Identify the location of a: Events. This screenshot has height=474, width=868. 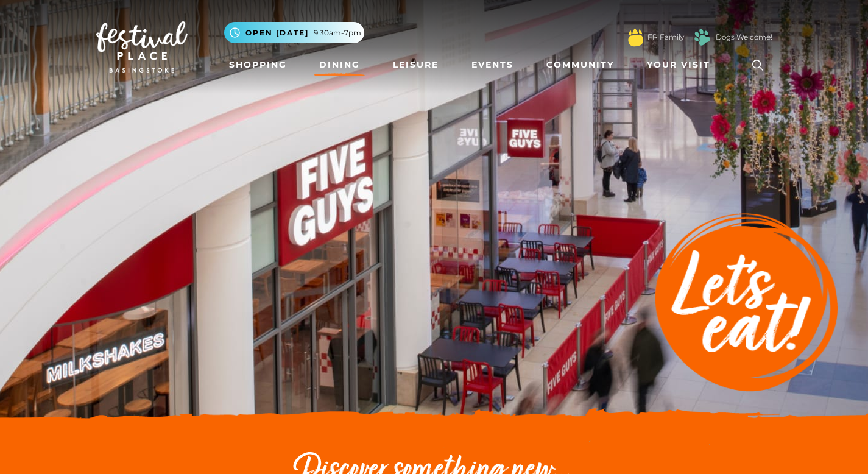
(492, 64).